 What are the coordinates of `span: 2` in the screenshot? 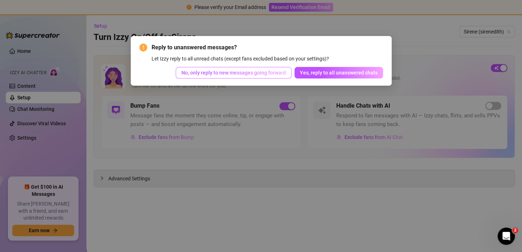 It's located at (515, 230).